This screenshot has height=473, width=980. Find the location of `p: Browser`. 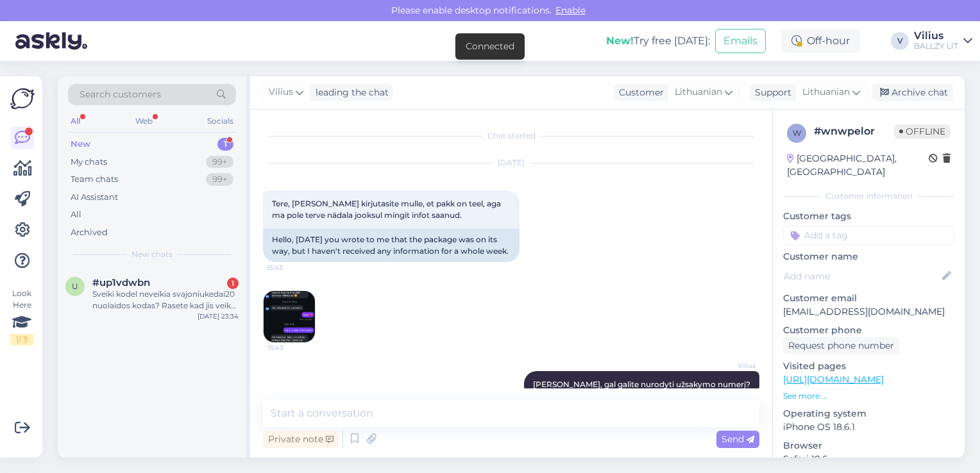

p: Browser is located at coordinates (869, 446).